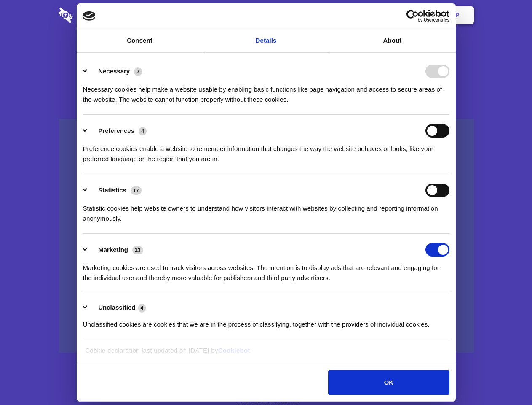  I want to click on h4: Auto-redaction of sensitive data, encrypted data sharing and self-destructing private chats. Shar..., so click(267, 90).